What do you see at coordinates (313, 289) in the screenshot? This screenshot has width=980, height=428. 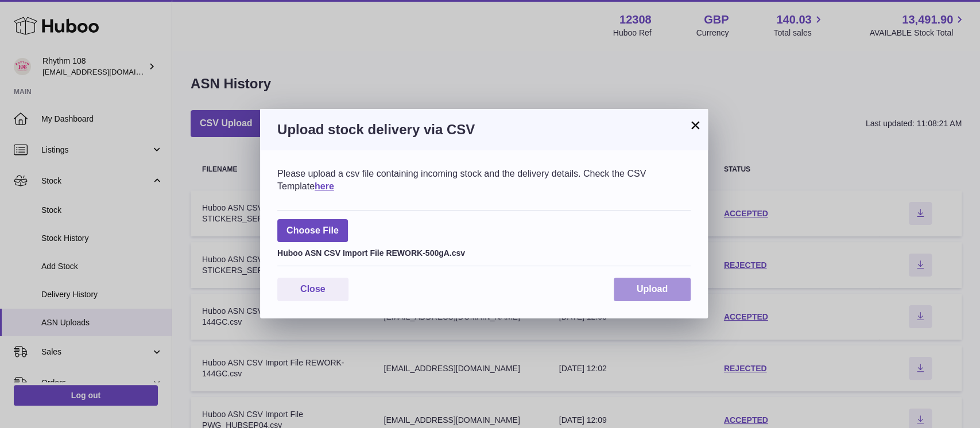 I see `button: Close` at bounding box center [313, 289].